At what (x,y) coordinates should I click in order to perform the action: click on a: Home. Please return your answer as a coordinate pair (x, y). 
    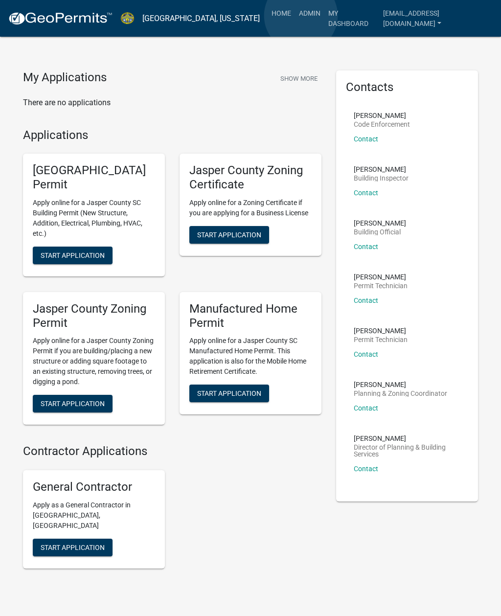
    Looking at the image, I should click on (281, 13).